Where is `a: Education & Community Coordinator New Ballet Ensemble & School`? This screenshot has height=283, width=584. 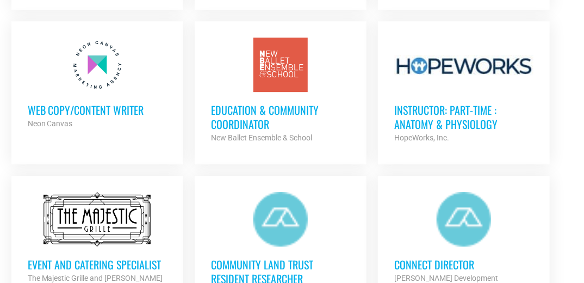 a: Education & Community Coordinator New Ballet Ensemble & School is located at coordinates (280, 91).